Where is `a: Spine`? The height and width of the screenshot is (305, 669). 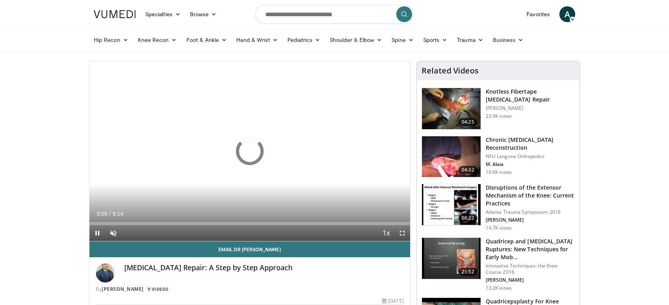 a: Spine is located at coordinates (402, 40).